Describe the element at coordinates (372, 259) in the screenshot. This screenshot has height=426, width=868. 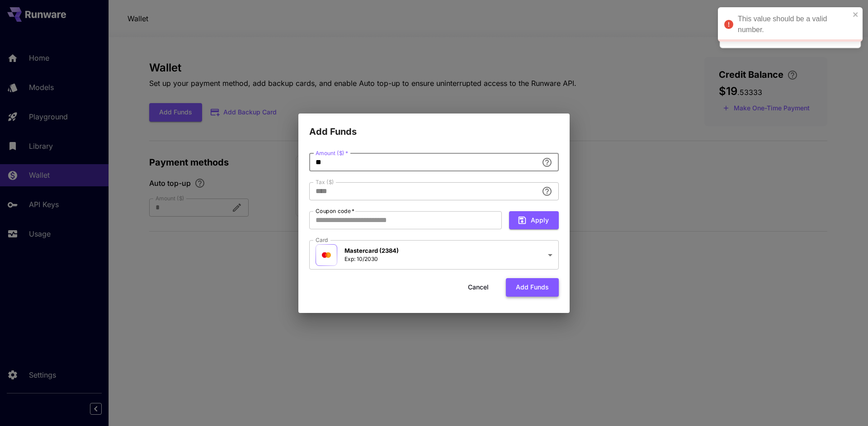
I see `p: Exp: 10/2030` at that location.